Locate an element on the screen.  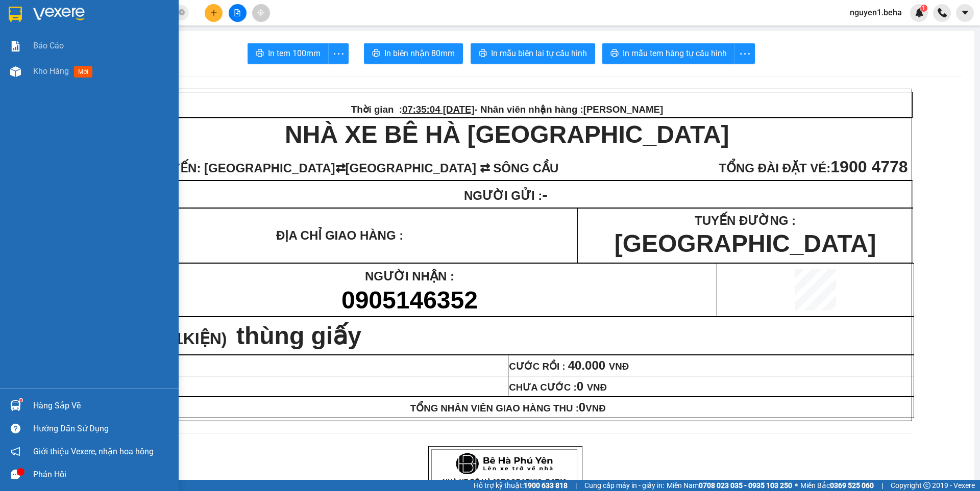
span: In biên nhận 80mm is located at coordinates (420, 53).